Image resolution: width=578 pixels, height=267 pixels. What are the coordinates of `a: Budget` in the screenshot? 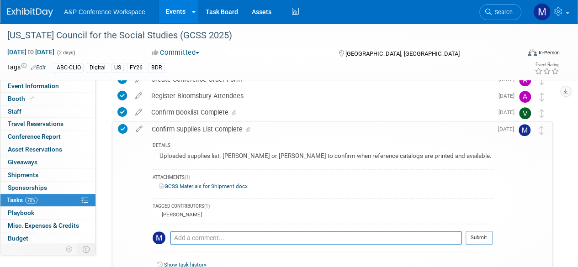 It's located at (48, 239).